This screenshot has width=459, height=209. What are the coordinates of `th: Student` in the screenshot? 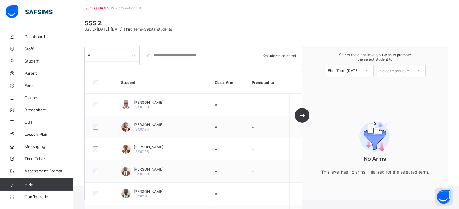 It's located at (163, 83).